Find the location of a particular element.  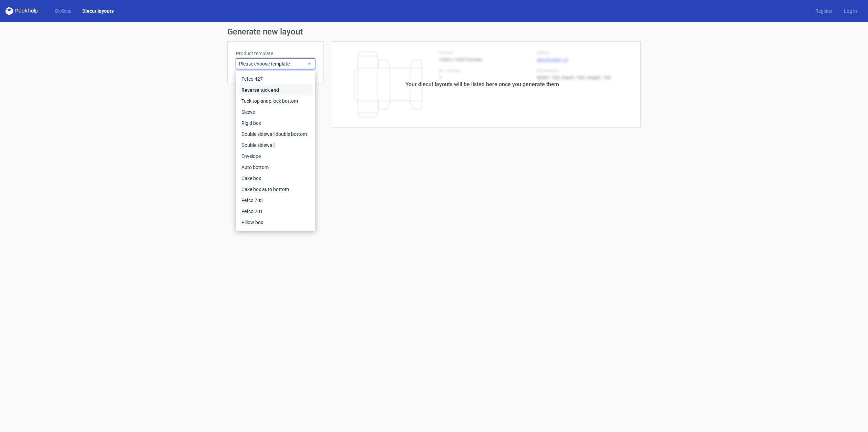

a: Diecut layouts is located at coordinates (98, 11).